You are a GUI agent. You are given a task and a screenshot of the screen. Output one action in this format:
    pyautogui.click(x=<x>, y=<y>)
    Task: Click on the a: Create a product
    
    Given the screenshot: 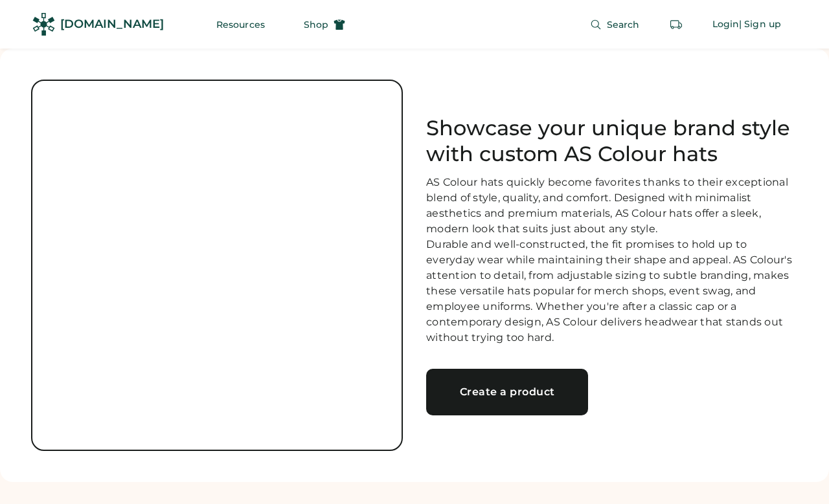 What is the action you would take?
    pyautogui.click(x=507, y=392)
    